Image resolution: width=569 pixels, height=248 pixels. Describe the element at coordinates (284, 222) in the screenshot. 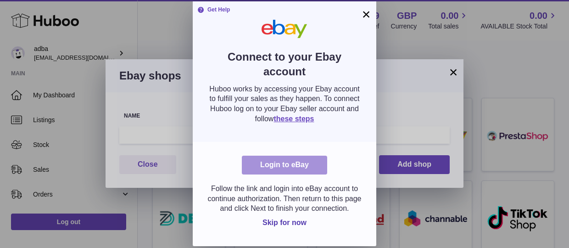

I see `button: Skip for now` at that location.